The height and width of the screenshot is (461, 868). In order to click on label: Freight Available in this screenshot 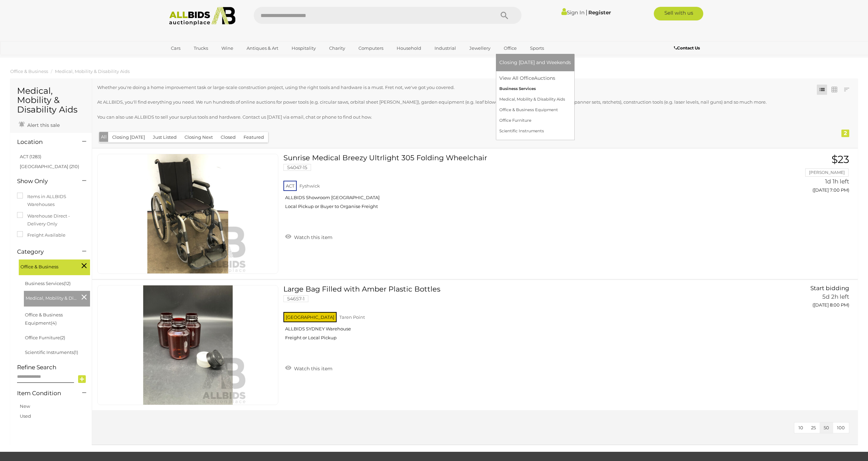, I will do `click(41, 235)`.